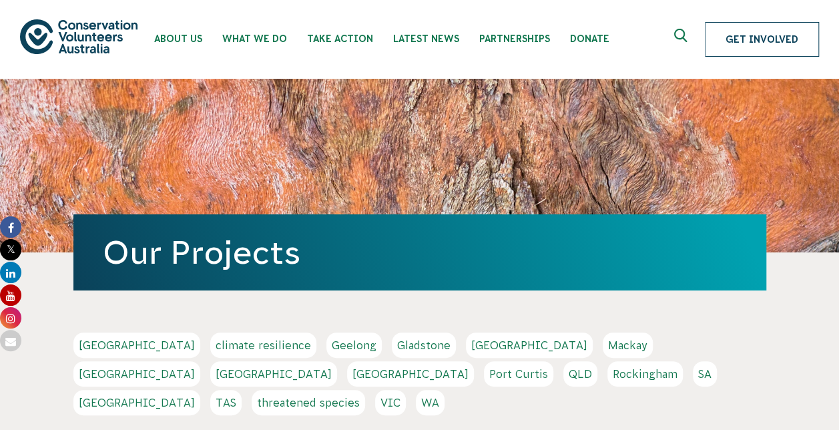 The width and height of the screenshot is (839, 430). What do you see at coordinates (682, 39) in the screenshot?
I see `button: Expand search box Close search box` at bounding box center [682, 39].